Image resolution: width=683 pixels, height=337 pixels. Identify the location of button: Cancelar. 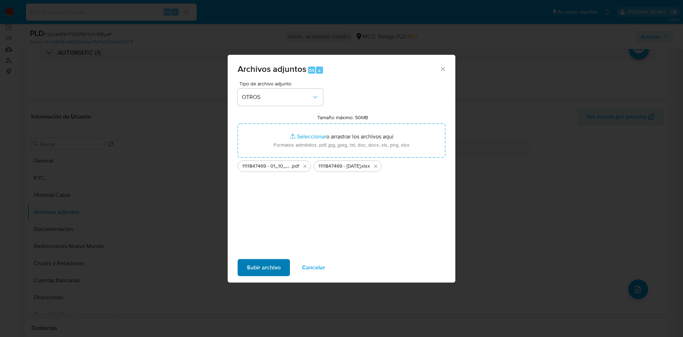
(313, 267).